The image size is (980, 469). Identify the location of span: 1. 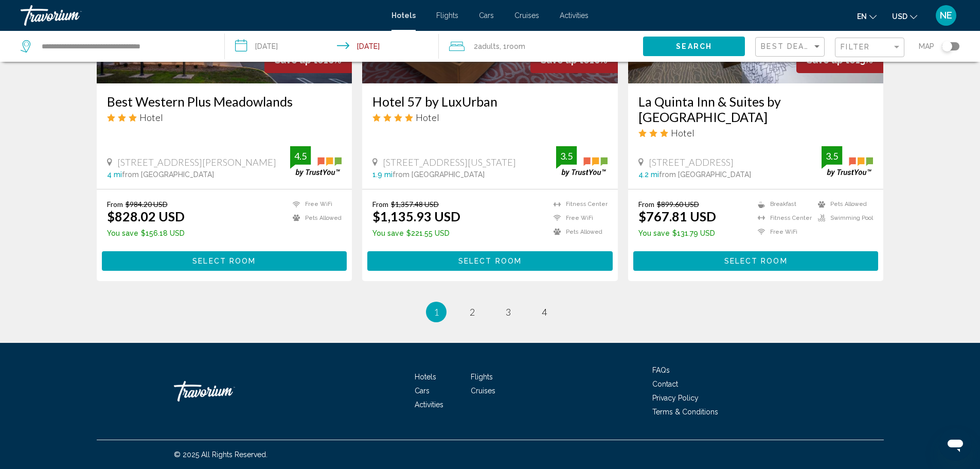
(436, 311).